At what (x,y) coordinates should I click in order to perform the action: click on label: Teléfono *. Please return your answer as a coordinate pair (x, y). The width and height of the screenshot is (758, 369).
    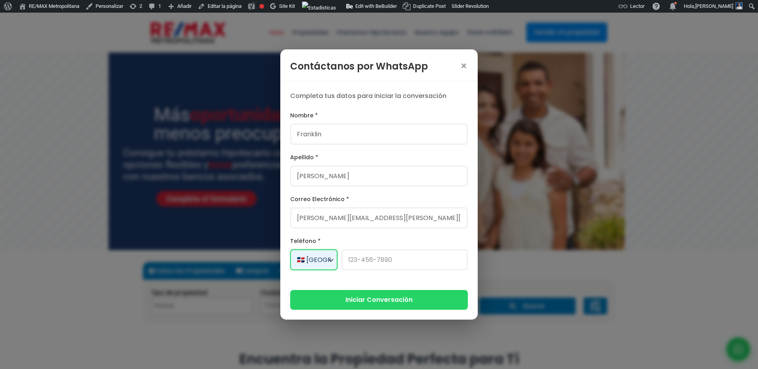
    Looking at the image, I should click on (379, 241).